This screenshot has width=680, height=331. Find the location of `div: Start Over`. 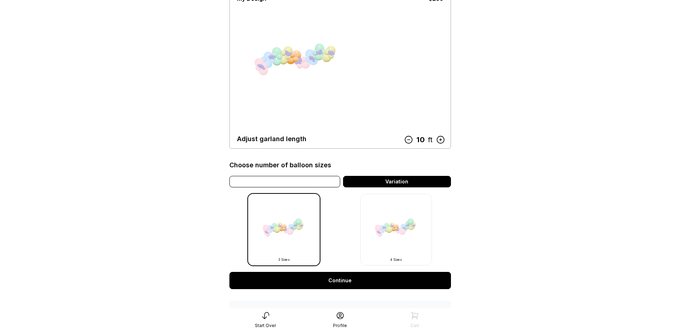

div: Start Over is located at coordinates (265, 326).